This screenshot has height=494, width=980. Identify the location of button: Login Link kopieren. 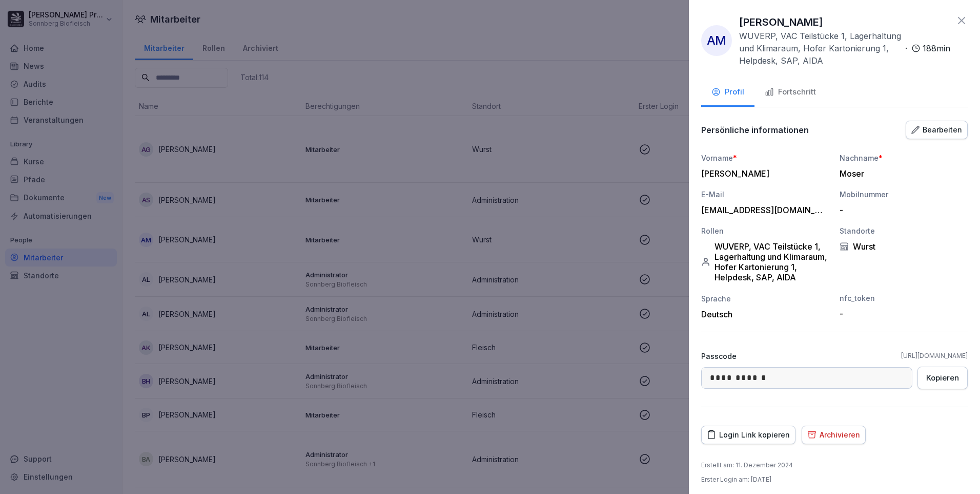
(748, 435).